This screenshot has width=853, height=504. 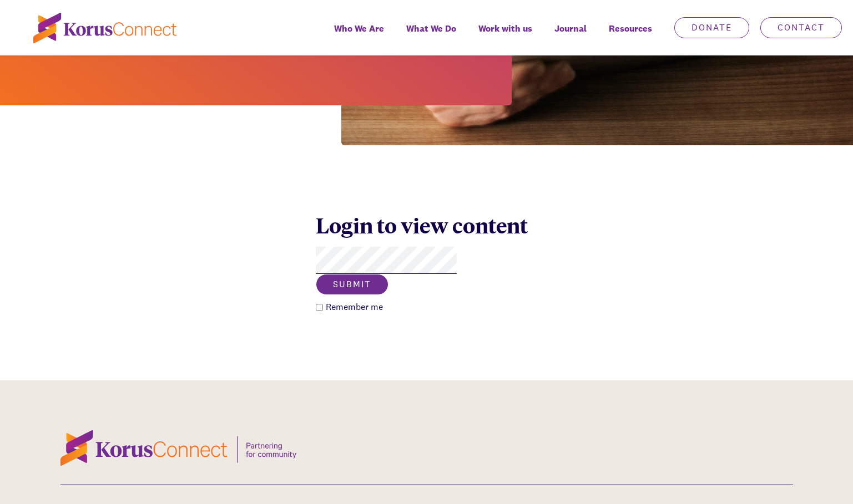 I want to click on span: Who We Are, so click(x=359, y=28).